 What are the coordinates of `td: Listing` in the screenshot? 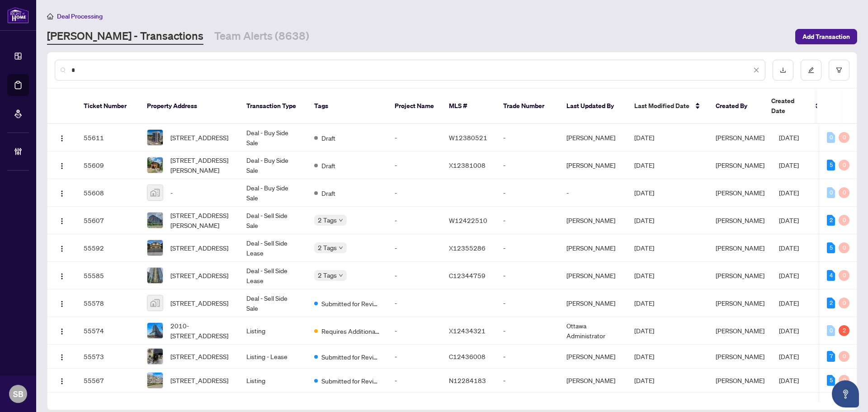 It's located at (273, 331).